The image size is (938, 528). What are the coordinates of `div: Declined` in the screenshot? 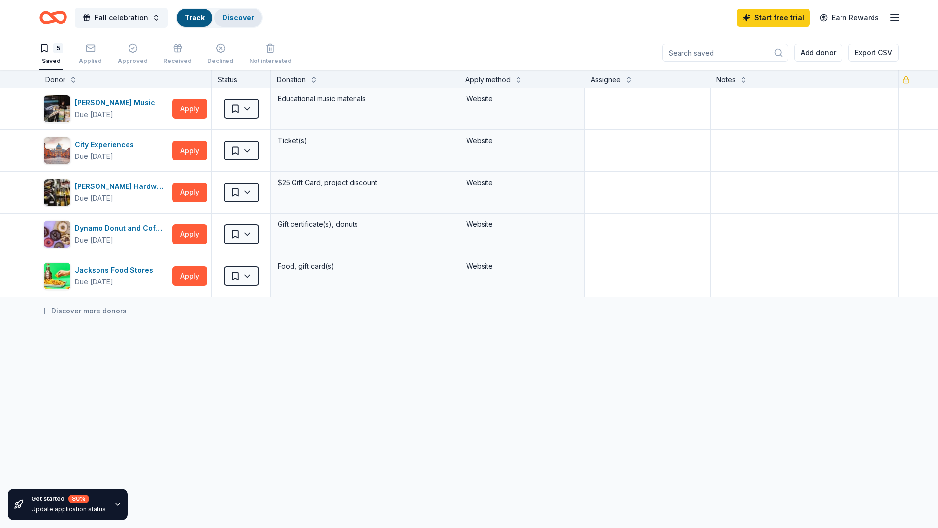 It's located at (220, 61).